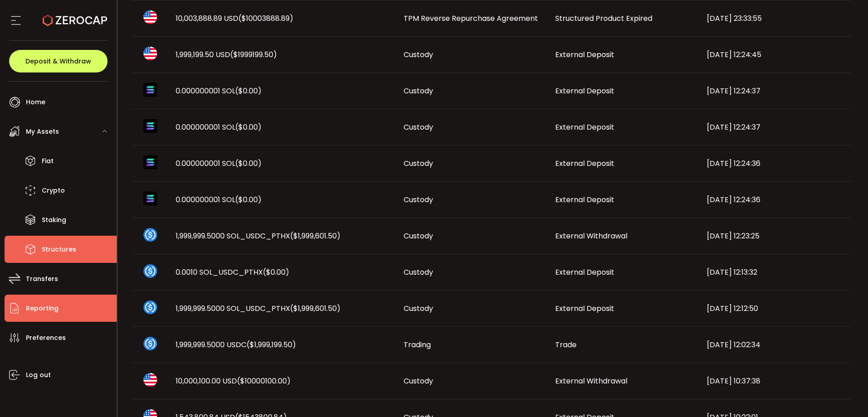  What do you see at coordinates (845, 395) in the screenshot?
I see `div: Chat Widget` at bounding box center [845, 395].